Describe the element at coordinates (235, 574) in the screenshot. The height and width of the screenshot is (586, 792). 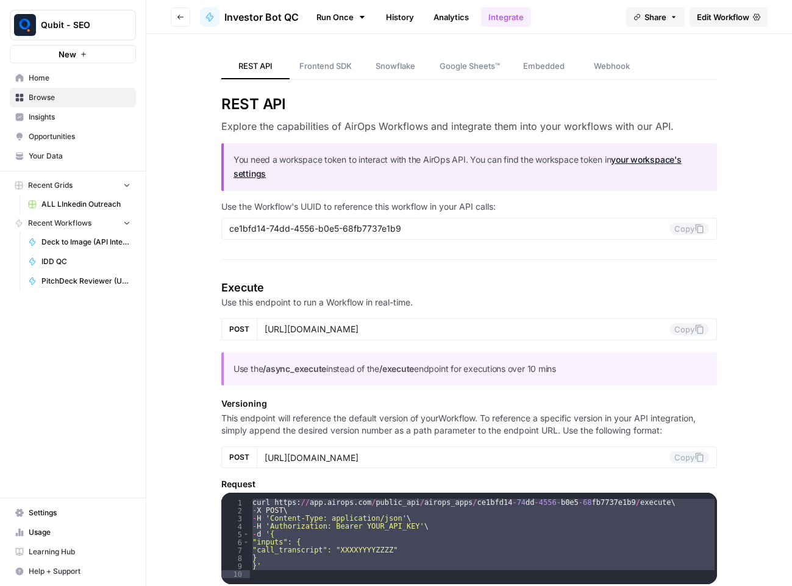
I see `div: 10` at that location.